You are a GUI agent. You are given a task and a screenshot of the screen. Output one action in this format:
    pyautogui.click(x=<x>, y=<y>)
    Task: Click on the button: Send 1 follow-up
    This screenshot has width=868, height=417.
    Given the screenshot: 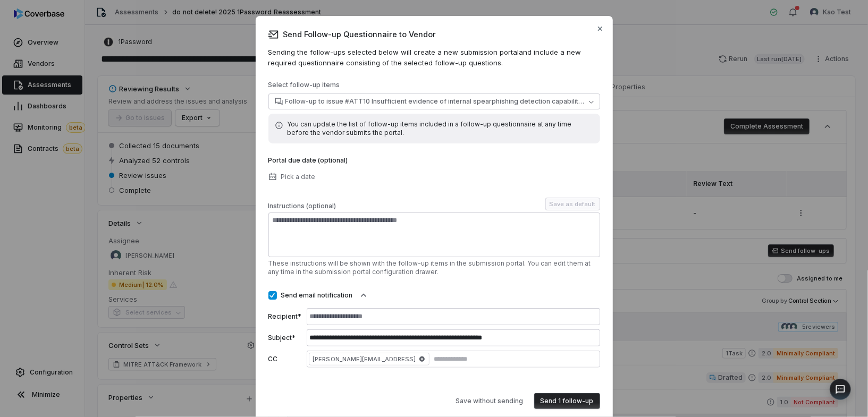 What is the action you would take?
    pyautogui.click(x=567, y=401)
    